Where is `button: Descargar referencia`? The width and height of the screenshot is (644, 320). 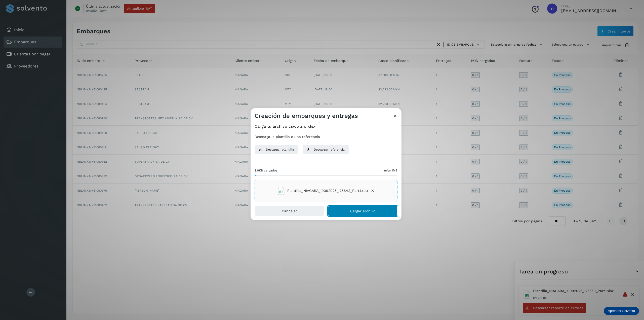
button: Descargar referencia is located at coordinates (325, 150).